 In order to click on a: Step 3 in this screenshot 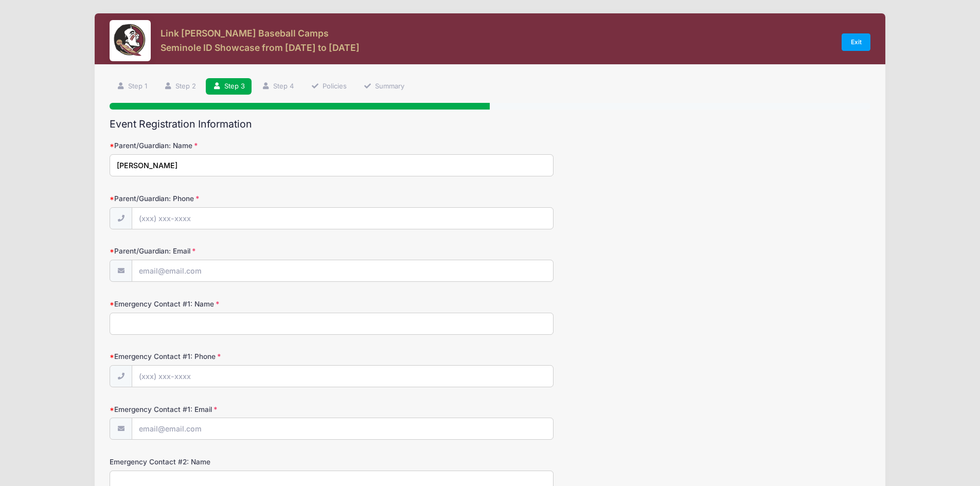, I will do `click(228, 86)`.